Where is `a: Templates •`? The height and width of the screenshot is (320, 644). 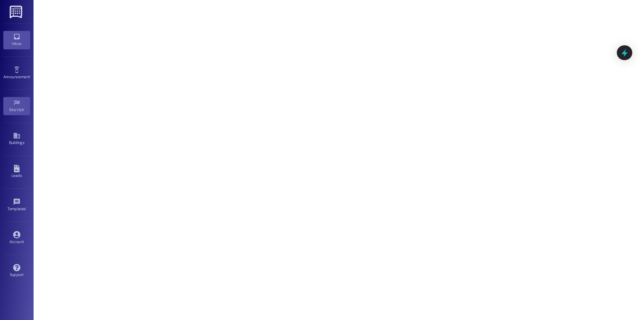 a: Templates • is located at coordinates (17, 205).